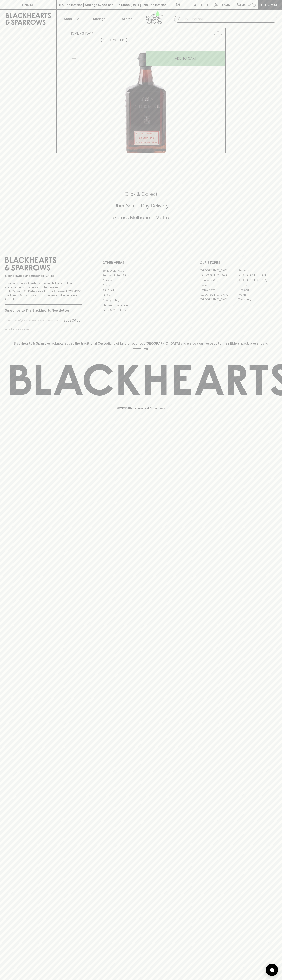  I want to click on a: Tastings, so click(99, 19).